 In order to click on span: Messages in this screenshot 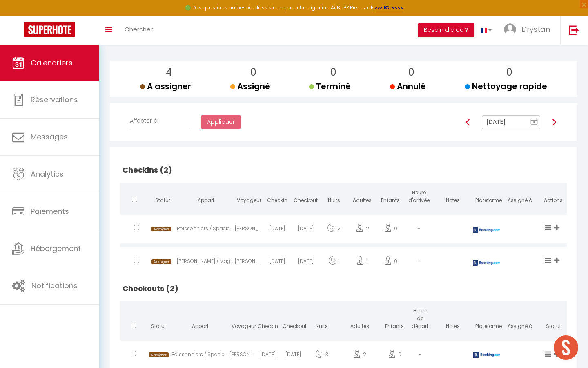, I will do `click(49, 137)`.